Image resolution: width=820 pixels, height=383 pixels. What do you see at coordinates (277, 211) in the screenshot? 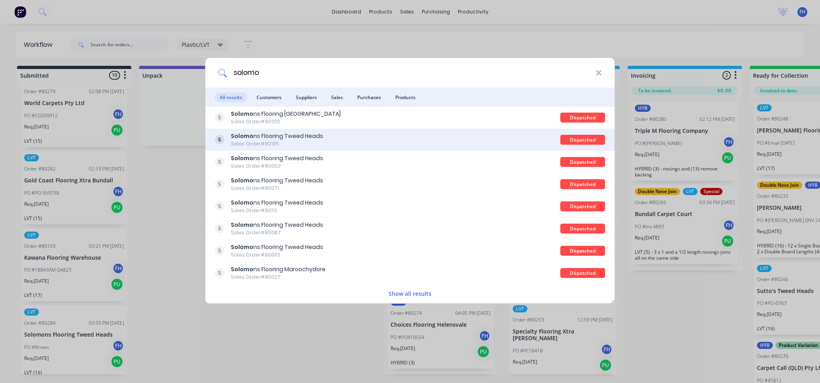
I see `div: Sales Order #80112` at bounding box center [277, 211].